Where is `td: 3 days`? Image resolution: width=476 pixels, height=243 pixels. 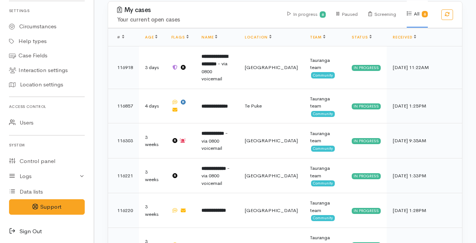
td: 3 days is located at coordinates (152, 67).